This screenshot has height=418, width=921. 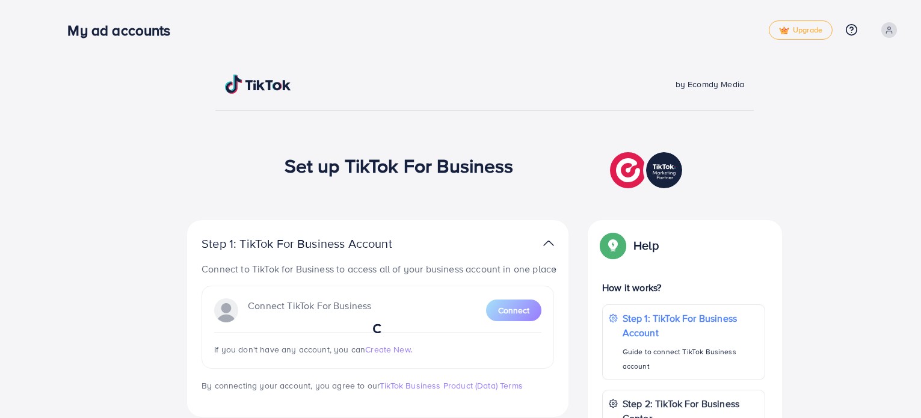 I want to click on img: tick, so click(x=784, y=31).